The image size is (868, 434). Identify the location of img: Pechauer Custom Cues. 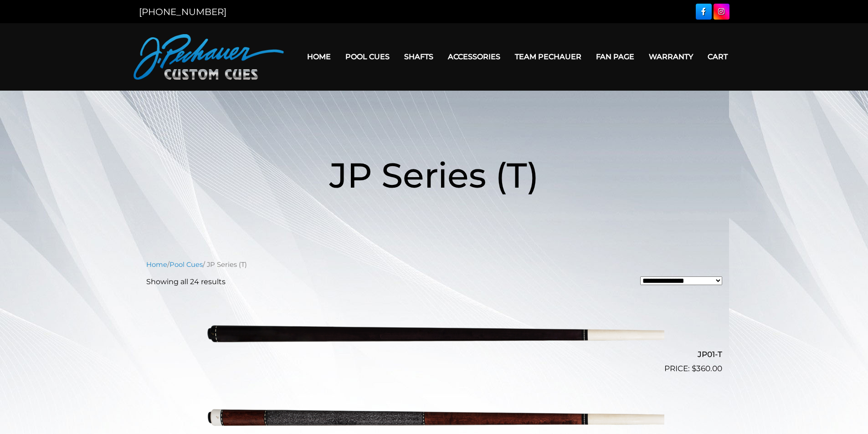
(209, 57).